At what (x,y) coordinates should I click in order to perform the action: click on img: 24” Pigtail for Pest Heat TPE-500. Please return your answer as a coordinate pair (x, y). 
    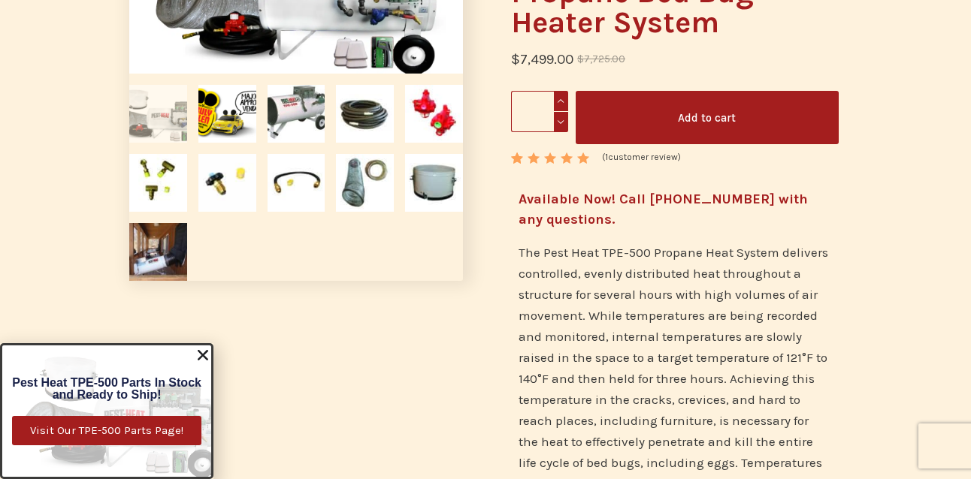
    Looking at the image, I should click on (296, 183).